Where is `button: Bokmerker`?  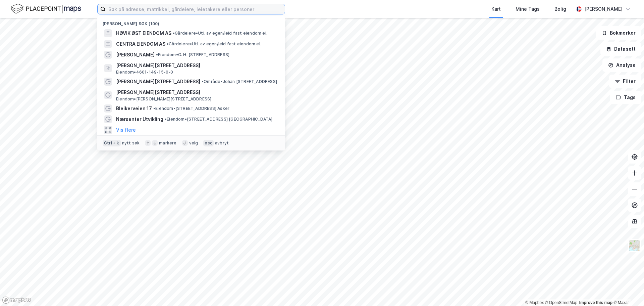
button: Bokmerker is located at coordinates (619, 33).